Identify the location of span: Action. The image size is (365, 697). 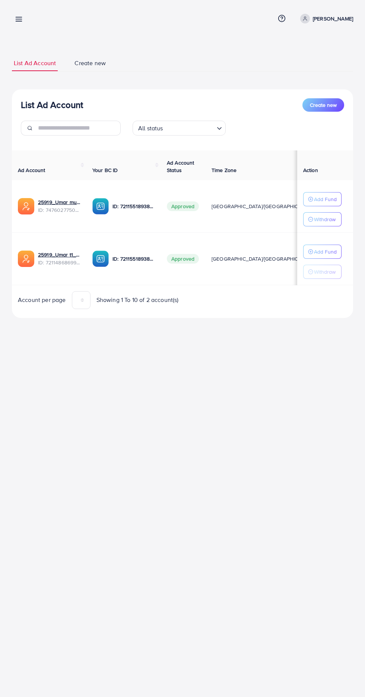
(310, 170).